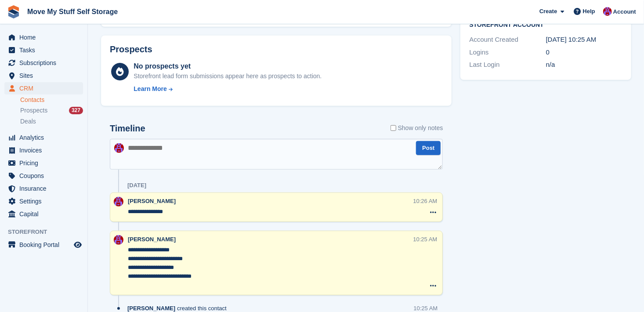  Describe the element at coordinates (417, 128) in the screenshot. I see `label: Show only notes` at that location.